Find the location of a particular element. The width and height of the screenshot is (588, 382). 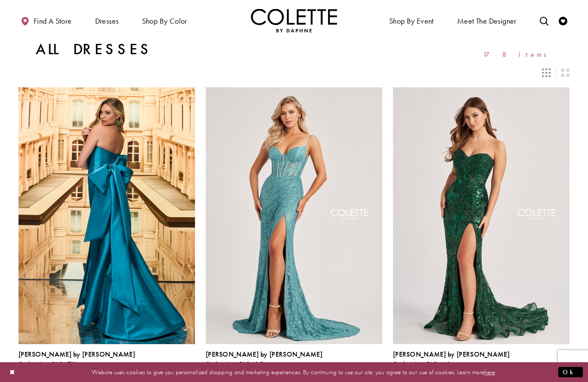

span: Find a store is located at coordinates (53, 21).